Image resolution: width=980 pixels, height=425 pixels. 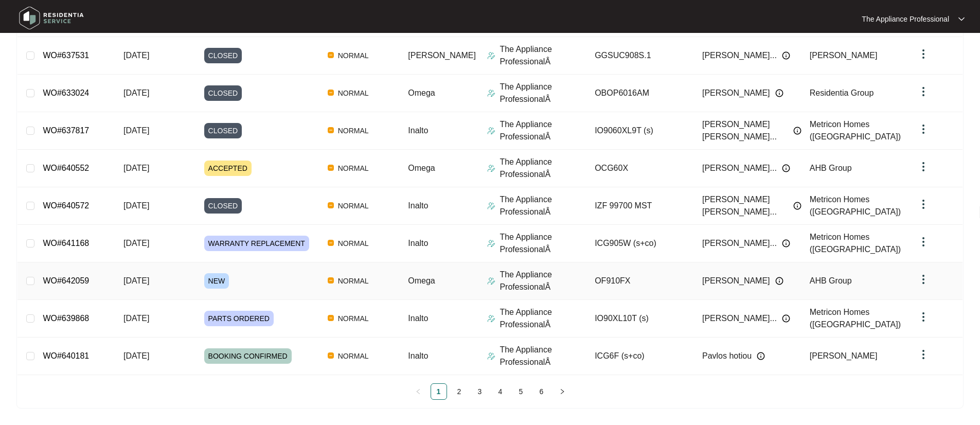 What do you see at coordinates (480, 391) in the screenshot?
I see `a: 3` at bounding box center [480, 391].